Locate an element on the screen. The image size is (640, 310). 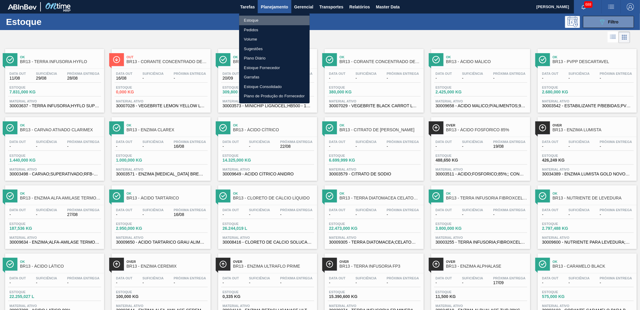
a: Sugestões is located at coordinates (274, 49).